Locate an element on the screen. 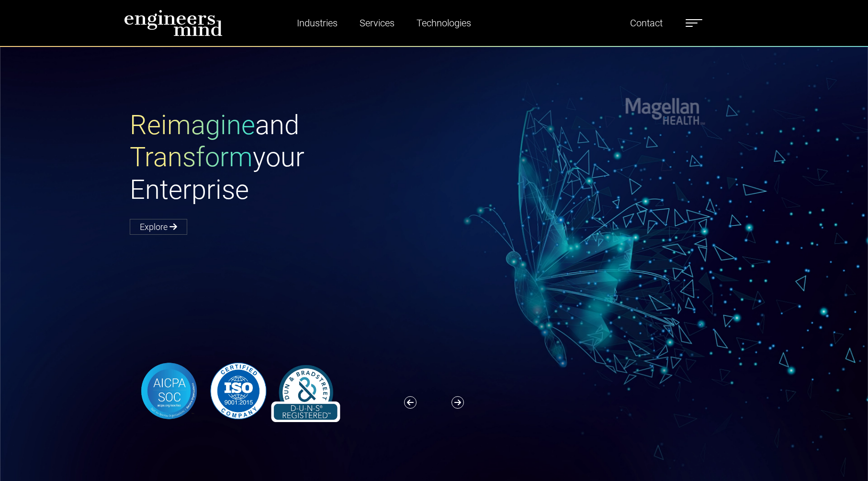 The image size is (868, 481). img: logo is located at coordinates (173, 23).